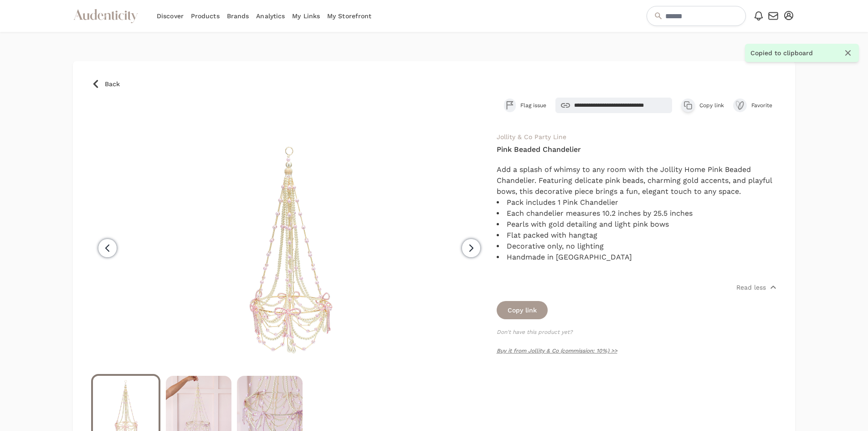 The width and height of the screenshot is (868, 431). I want to click on a: Buy it from Jollity & Co (commission: 10%) >>, so click(557, 351).